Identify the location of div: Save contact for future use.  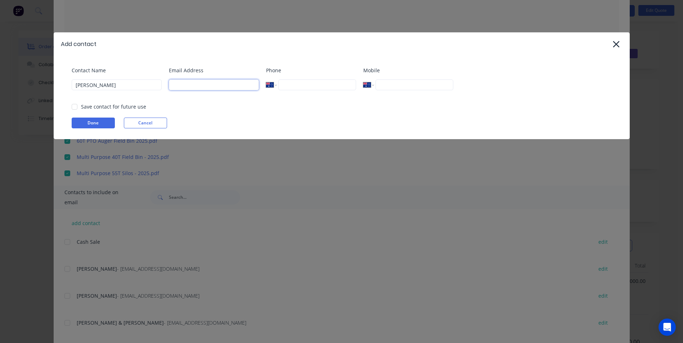
(113, 107).